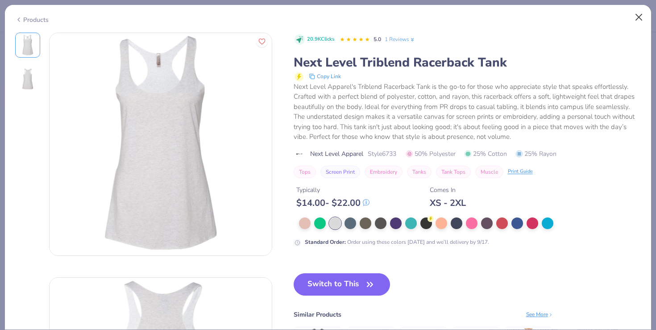 The width and height of the screenshot is (656, 330). I want to click on button: Switch to This, so click(342, 284).